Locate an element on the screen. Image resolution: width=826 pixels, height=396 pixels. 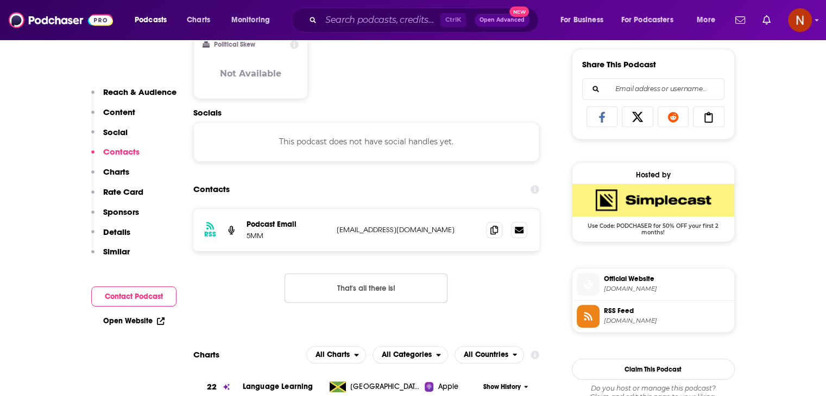
button: Details is located at coordinates (111, 237).